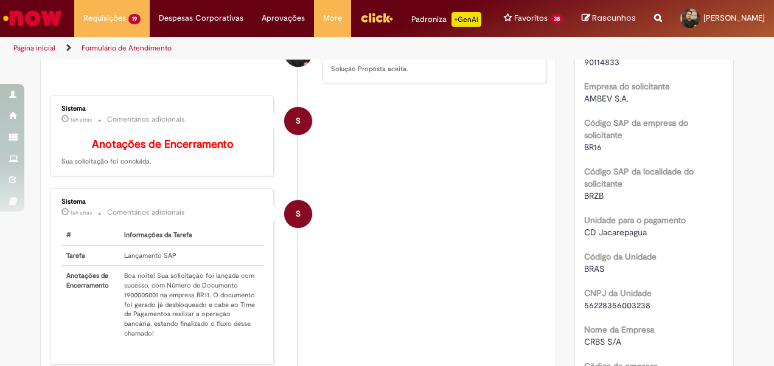  I want to click on b: Nome da Empresa, so click(619, 330).